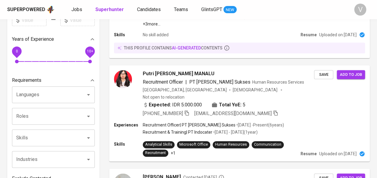 This screenshot has height=178, width=377. I want to click on span: Recruitment Officer, so click(163, 82).